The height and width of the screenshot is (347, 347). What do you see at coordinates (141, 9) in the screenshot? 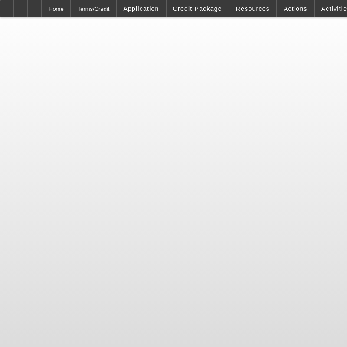
I see `button: Application` at bounding box center [141, 9].